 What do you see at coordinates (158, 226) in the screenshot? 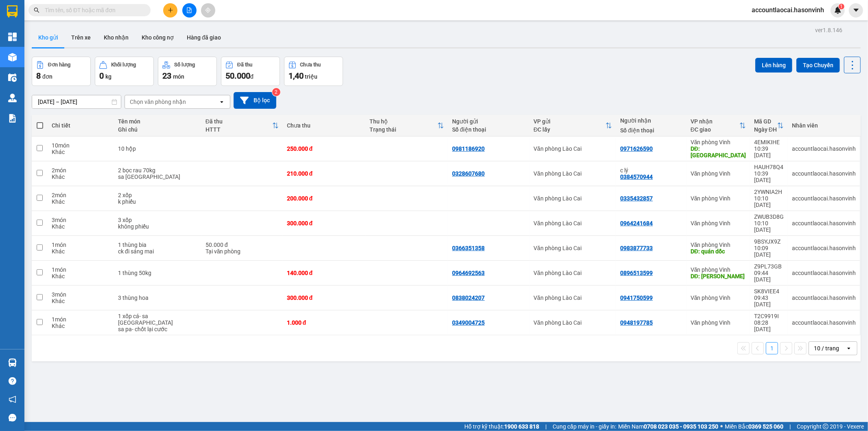
I see `div: không phiếu` at bounding box center [158, 226].